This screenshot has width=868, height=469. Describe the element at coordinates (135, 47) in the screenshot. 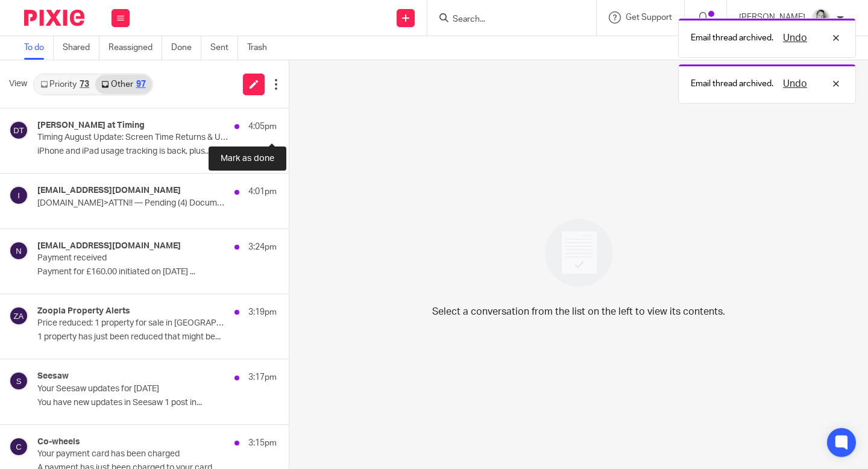

I see `a: Reassigned` at that location.